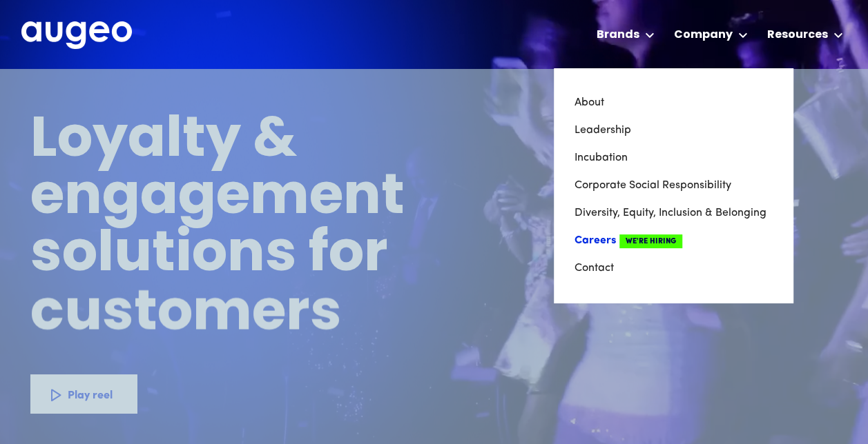 The image size is (868, 444). I want to click on a: About, so click(673, 103).